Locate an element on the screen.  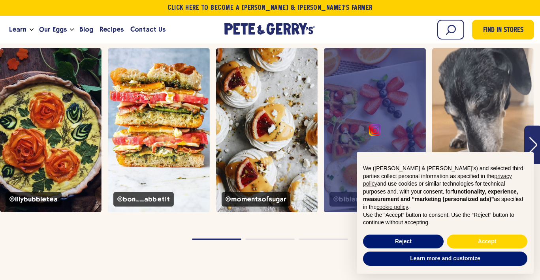
a: Blog is located at coordinates (86, 30).